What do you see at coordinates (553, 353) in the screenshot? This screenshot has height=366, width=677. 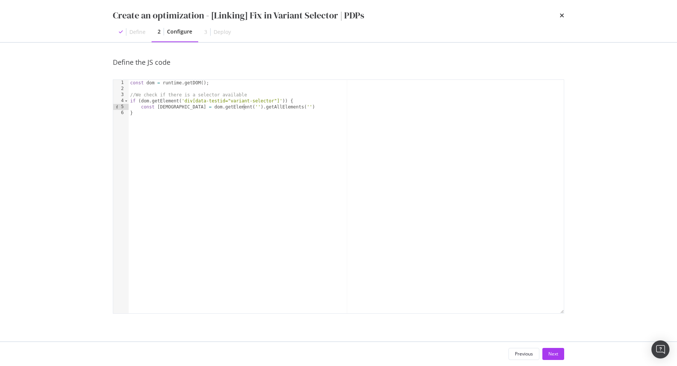 I see `div: Next` at bounding box center [553, 353].